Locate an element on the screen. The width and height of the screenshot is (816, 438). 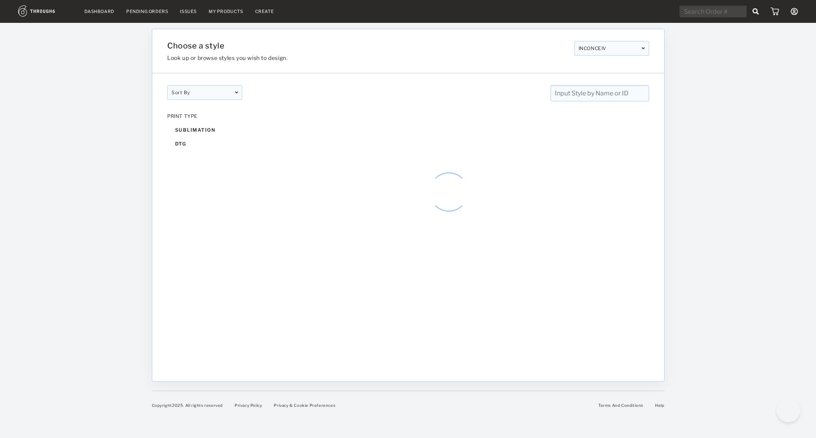
h3: Look up or browse styles you wish to design. is located at coordinates (368, 58).